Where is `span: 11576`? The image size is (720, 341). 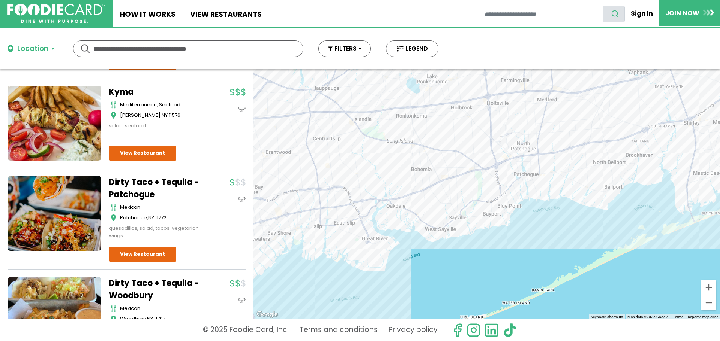 span: 11576 is located at coordinates (174, 115).